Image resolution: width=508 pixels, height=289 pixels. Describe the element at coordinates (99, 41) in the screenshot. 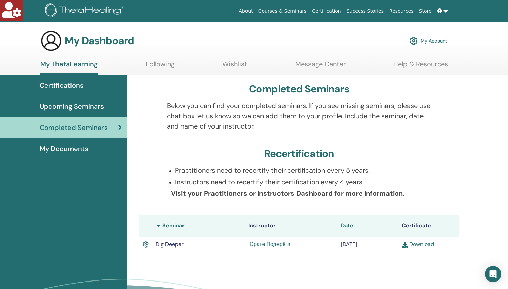

I see `h3: My Dashboard` at that location.